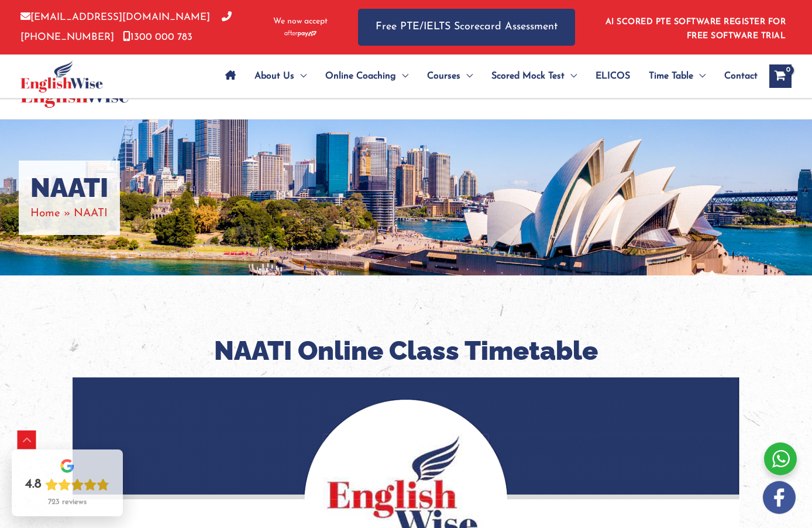  What do you see at coordinates (361, 76) in the screenshot?
I see `span: Online Coaching` at bounding box center [361, 76].